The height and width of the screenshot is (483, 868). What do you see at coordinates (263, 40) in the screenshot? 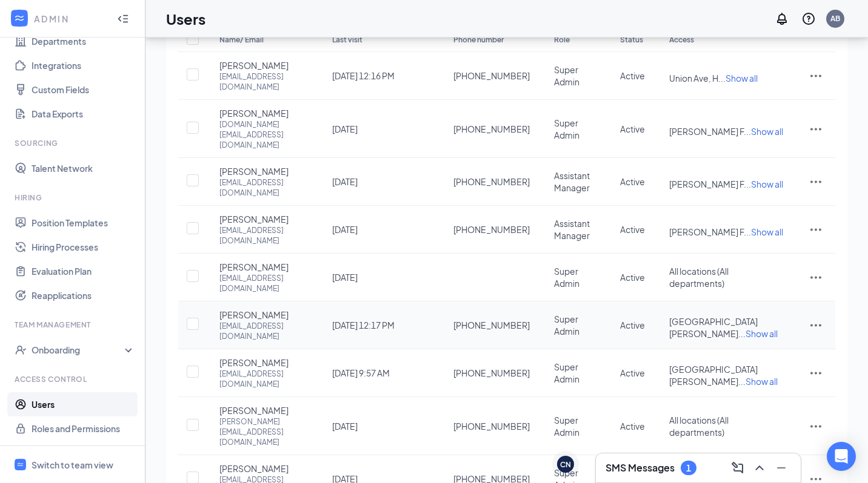
I see `div: Name/ Email` at bounding box center [263, 40].